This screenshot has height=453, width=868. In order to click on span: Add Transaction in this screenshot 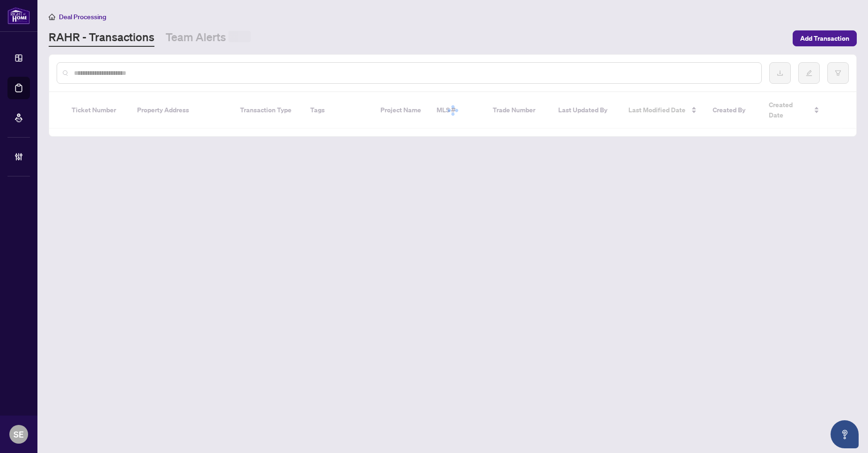, I will do `click(824, 38)`.